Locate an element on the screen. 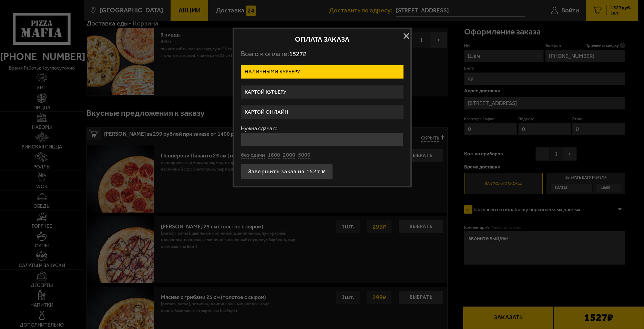 Image resolution: width=644 pixels, height=329 pixels. button: 2000 is located at coordinates (289, 155).